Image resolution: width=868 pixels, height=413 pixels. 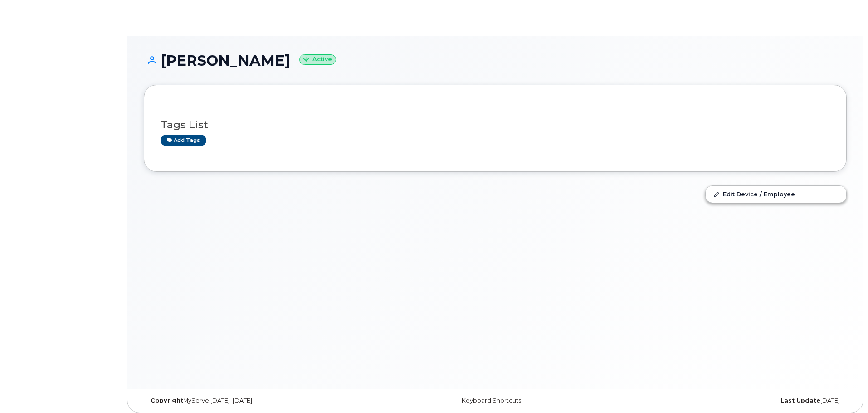 What do you see at coordinates (495, 125) in the screenshot?
I see `h3: Tags List` at bounding box center [495, 125].